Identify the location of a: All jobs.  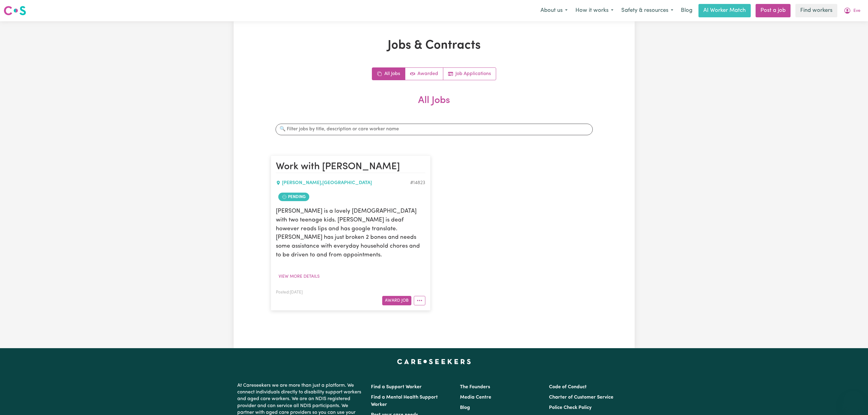
(389, 74).